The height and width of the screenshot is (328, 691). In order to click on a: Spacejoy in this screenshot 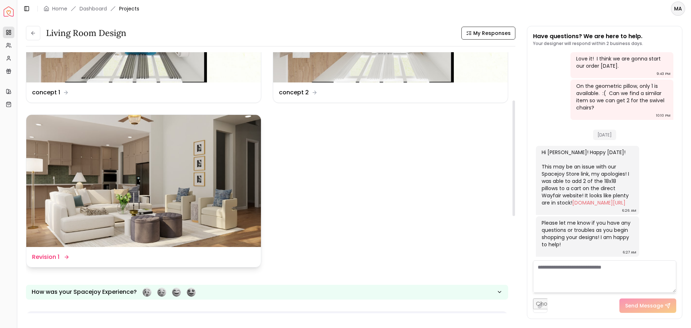, I will do `click(9, 12)`.